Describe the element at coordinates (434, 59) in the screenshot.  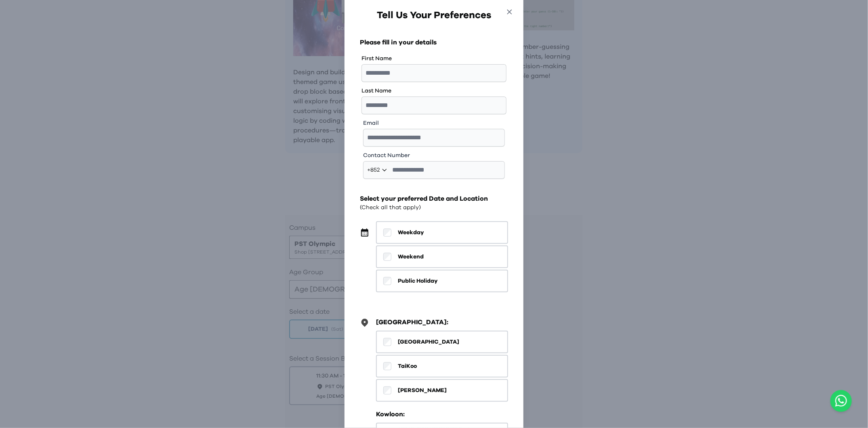
I see `label: First Name` at that location.